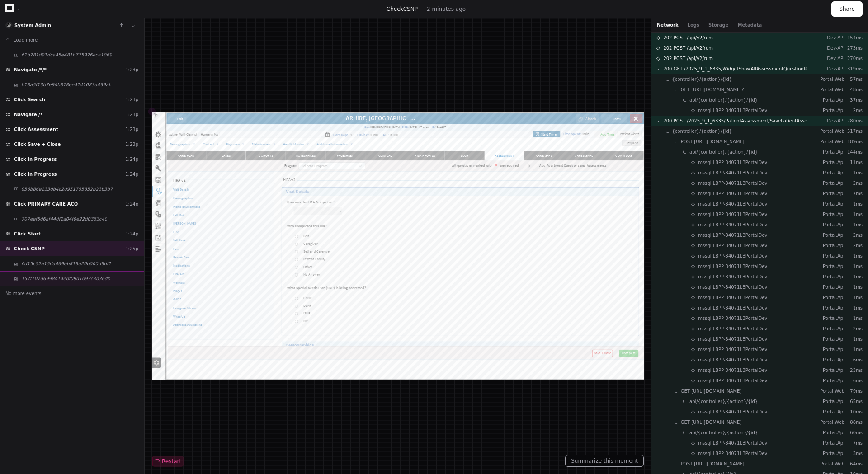 This screenshot has width=868, height=474. What do you see at coordinates (853, 454) in the screenshot?
I see `p: 3ms` at bounding box center [853, 454].